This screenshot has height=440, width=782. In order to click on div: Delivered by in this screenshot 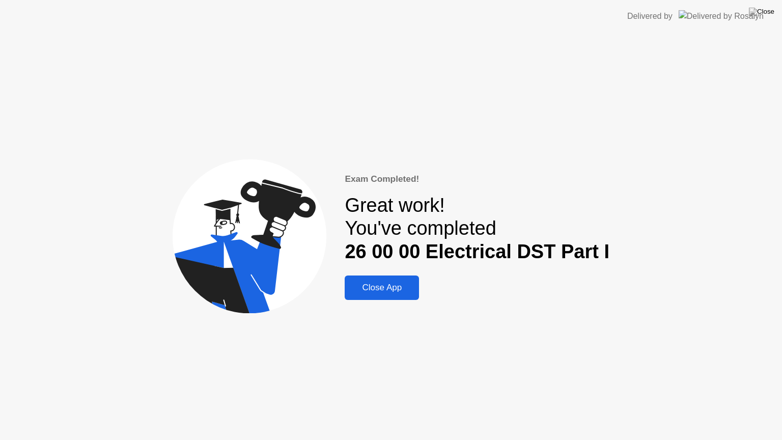, I will do `click(650, 16)`.